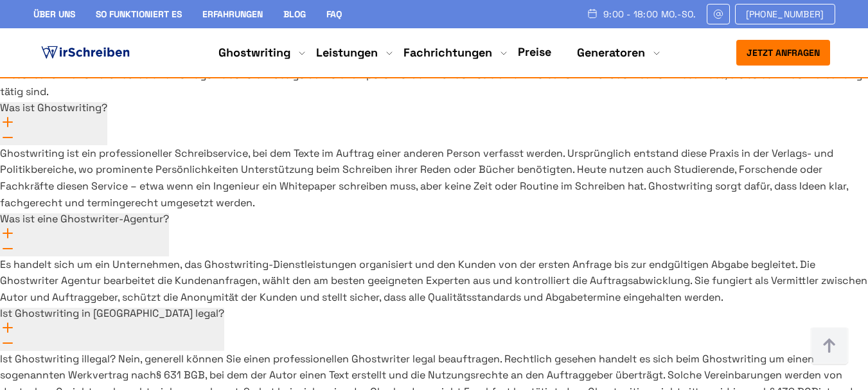  What do you see at coordinates (347, 53) in the screenshot?
I see `a: Leistungen` at bounding box center [347, 53].